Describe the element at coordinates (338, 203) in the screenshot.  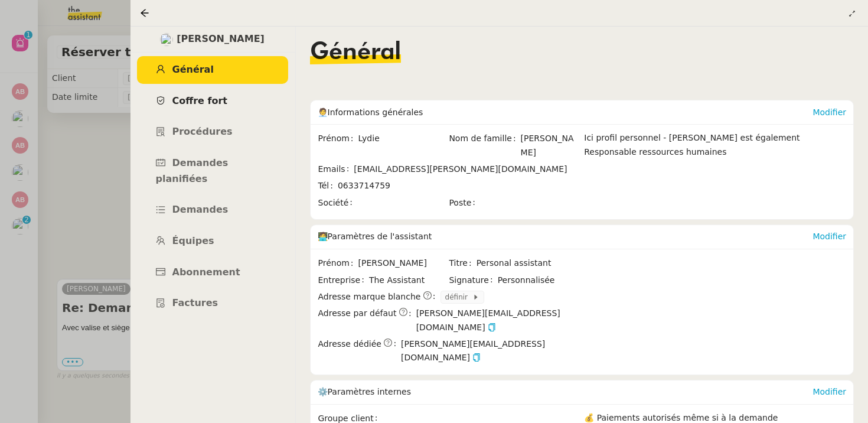
I see `span: Société` at that location.